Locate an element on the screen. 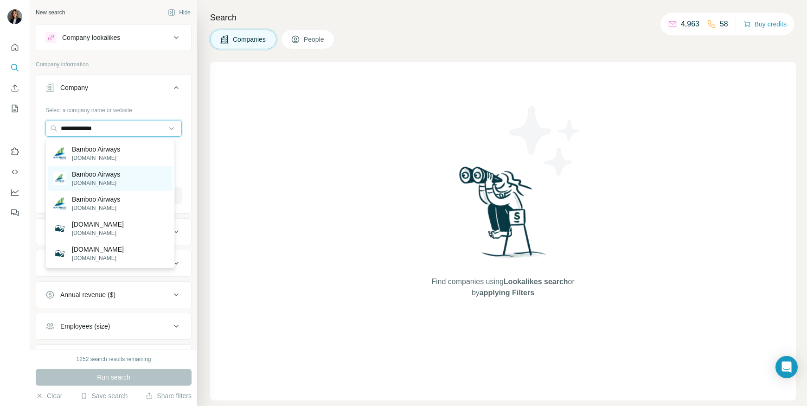 This screenshot has height=406, width=807. div: Company lookalikes is located at coordinates (91, 38).